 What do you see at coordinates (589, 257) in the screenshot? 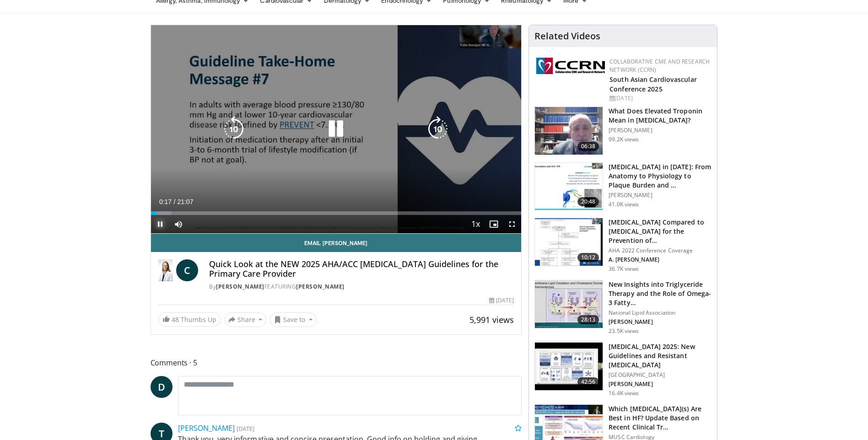
I see `span: 10:12` at bounding box center [589, 257].